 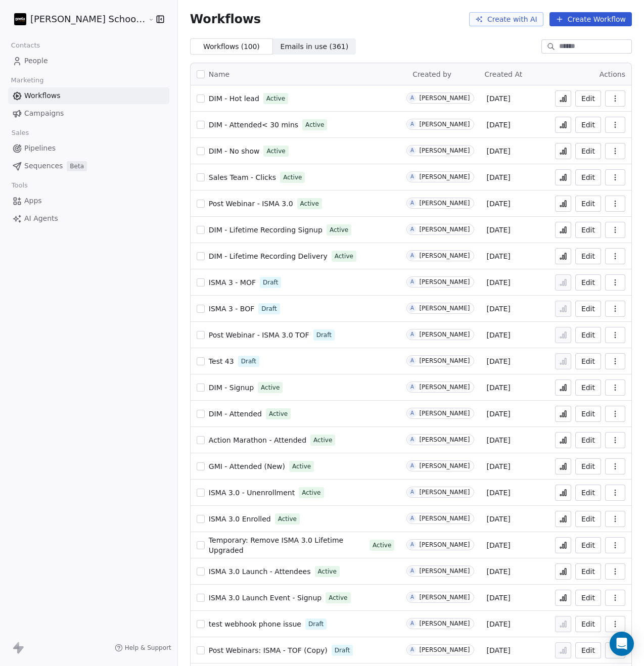 What do you see at coordinates (252, 493) in the screenshot?
I see `span: ISMA 3.0 - Unenrollment` at bounding box center [252, 493].